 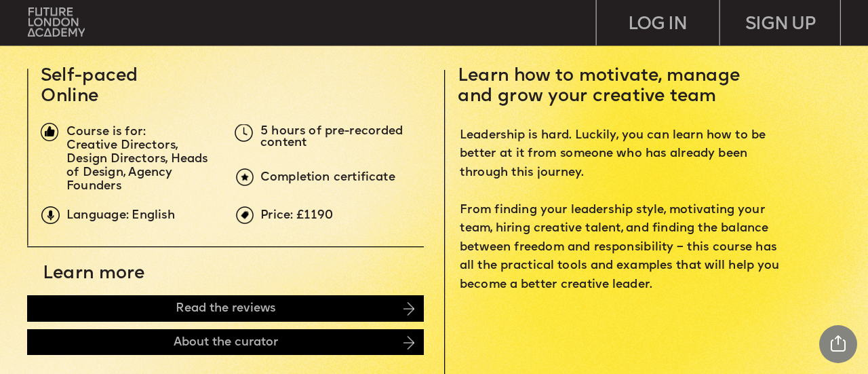 What do you see at coordinates (139, 165) in the screenshot?
I see `span: Creative Directors, Design Directors, Heads of Design, Agency Founders` at bounding box center [139, 165].